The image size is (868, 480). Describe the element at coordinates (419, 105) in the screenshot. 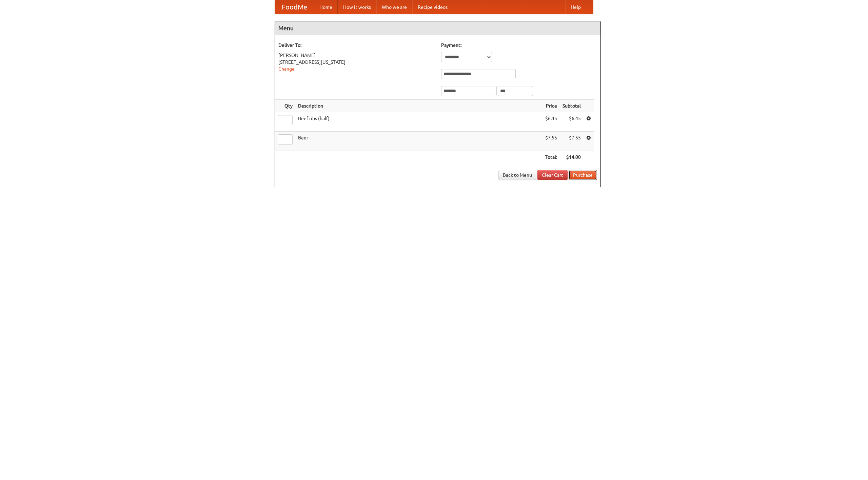

I see `th: Description` at that location.